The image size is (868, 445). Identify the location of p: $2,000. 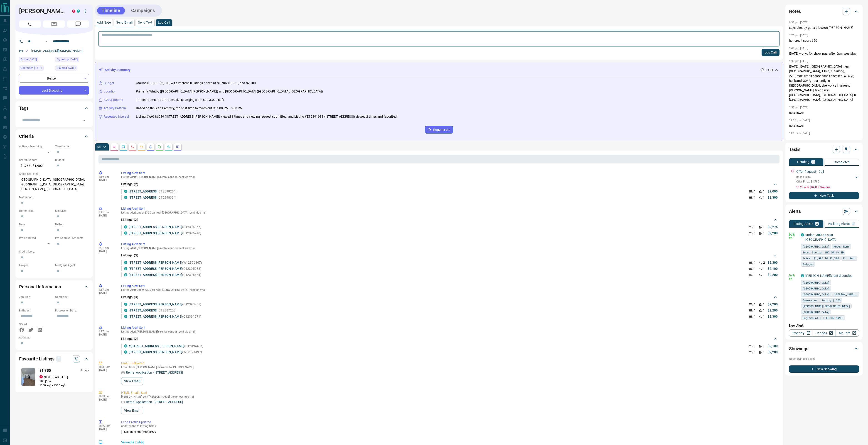
(773, 191).